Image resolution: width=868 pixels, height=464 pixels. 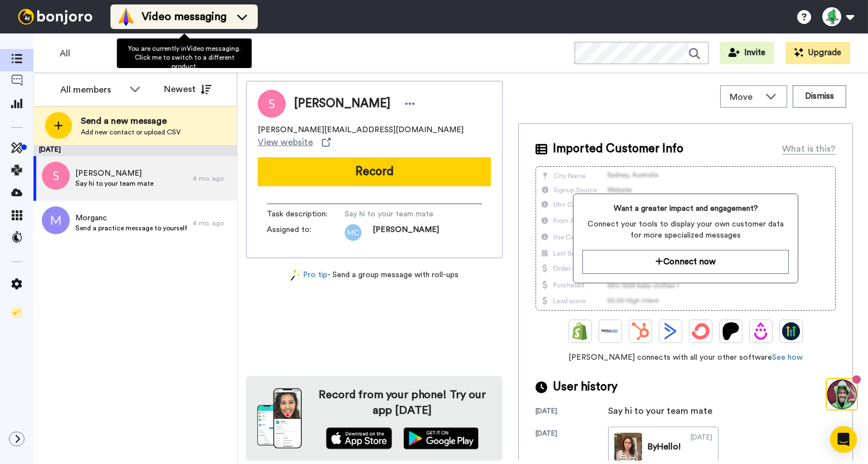 I want to click on span: Assigned to:, so click(x=306, y=233).